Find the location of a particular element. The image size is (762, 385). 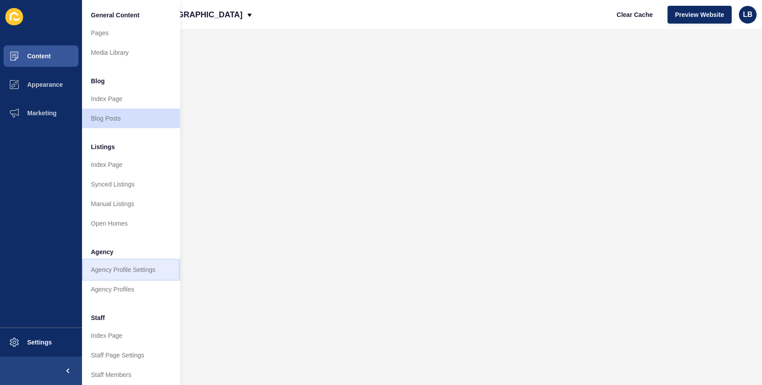

button: Preview Website is located at coordinates (700, 15).